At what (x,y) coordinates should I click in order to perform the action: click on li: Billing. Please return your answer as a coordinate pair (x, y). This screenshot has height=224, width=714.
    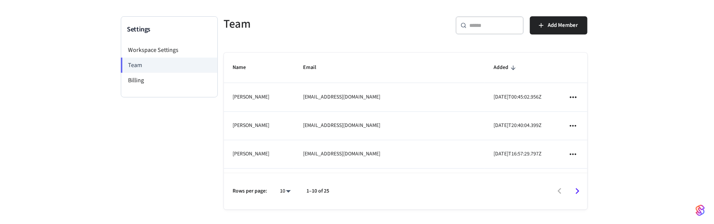
    Looking at the image, I should click on (169, 80).